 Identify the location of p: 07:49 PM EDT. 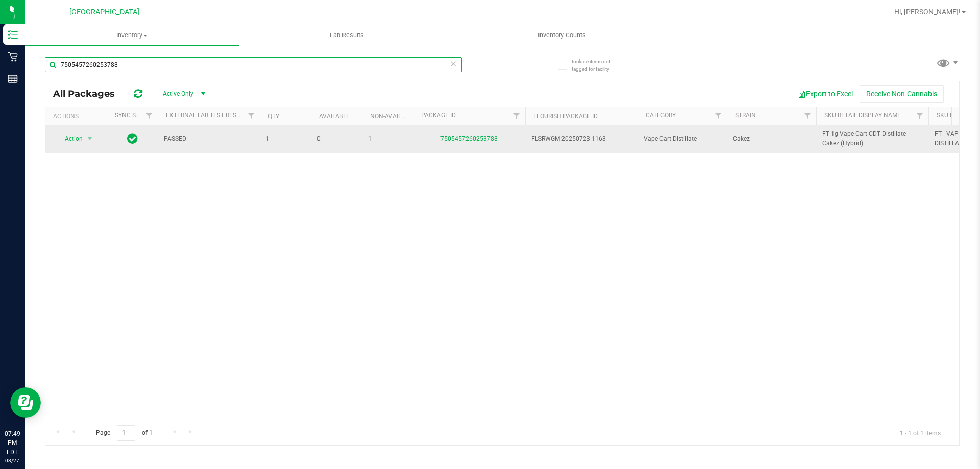
(12, 443).